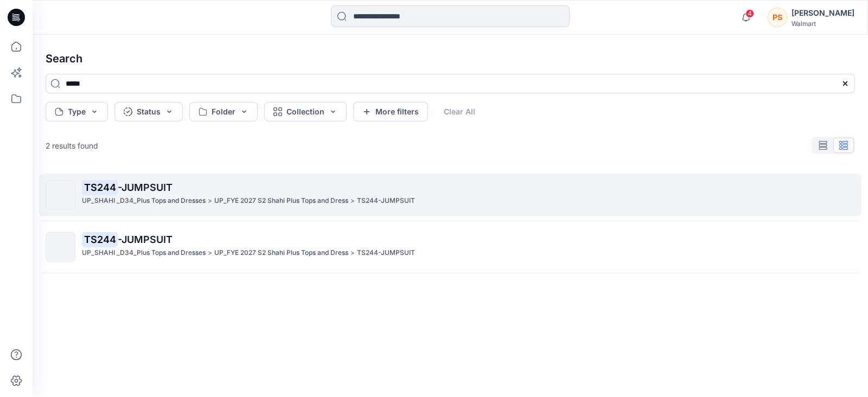 The width and height of the screenshot is (868, 397). What do you see at coordinates (391, 111) in the screenshot?
I see `button: More filters` at bounding box center [391, 111].